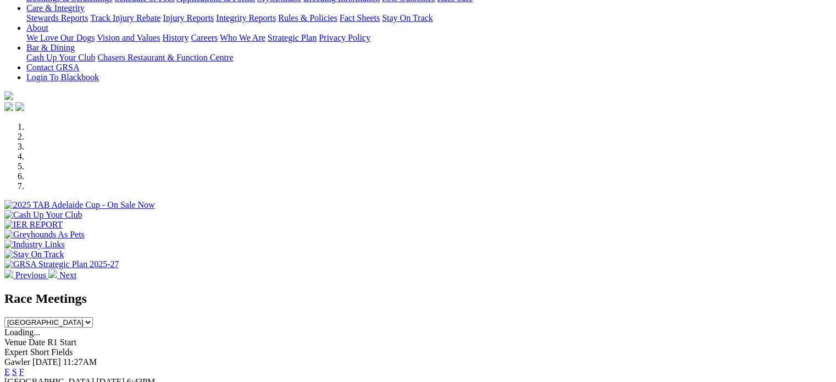  Describe the element at coordinates (407, 18) in the screenshot. I see `a: Stay On Track` at that location.